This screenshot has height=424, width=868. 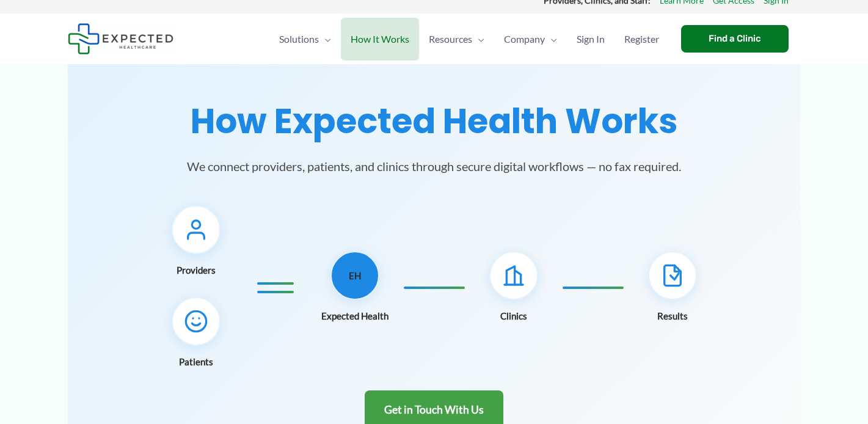 I want to click on span: Register, so click(x=641, y=39).